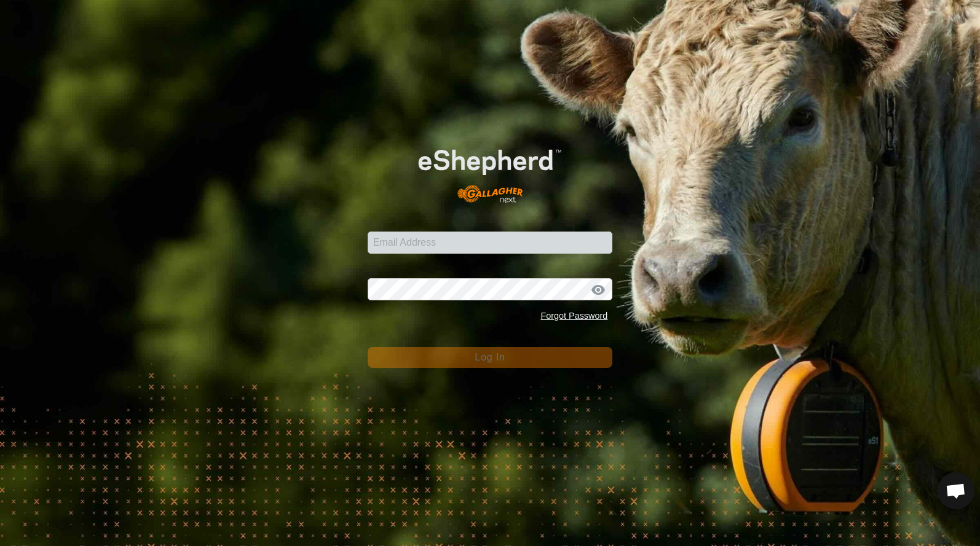 The width and height of the screenshot is (980, 546). Describe the element at coordinates (956, 491) in the screenshot. I see `div: Open chat` at that location.